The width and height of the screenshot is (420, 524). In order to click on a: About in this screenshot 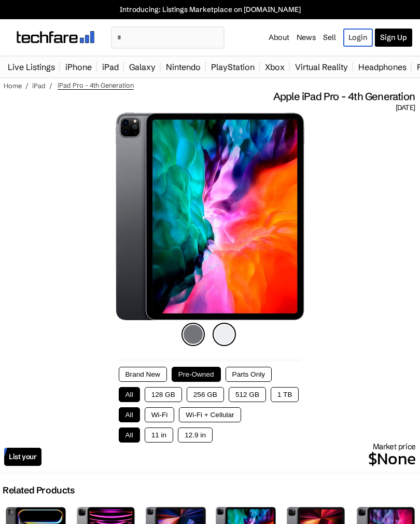, I will do `click(279, 38)`.